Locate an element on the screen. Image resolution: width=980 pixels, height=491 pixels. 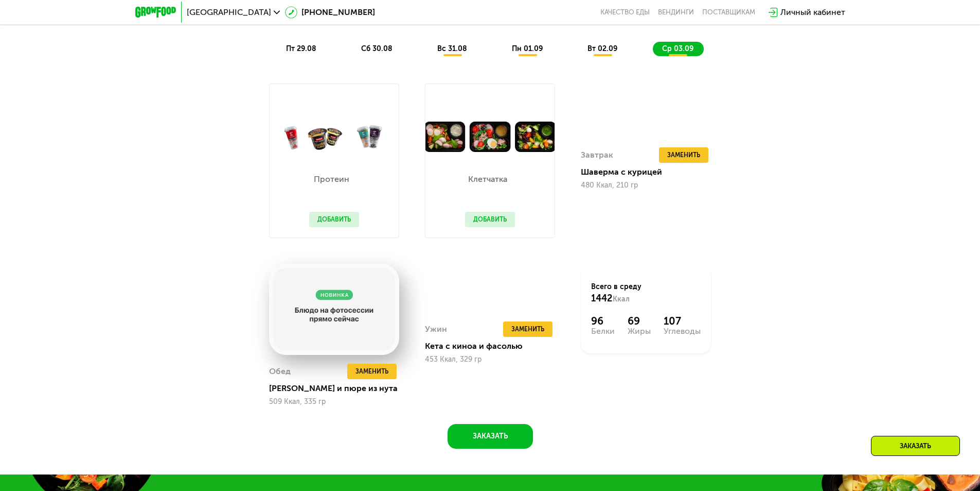
a: Вендинги is located at coordinates (676, 12).